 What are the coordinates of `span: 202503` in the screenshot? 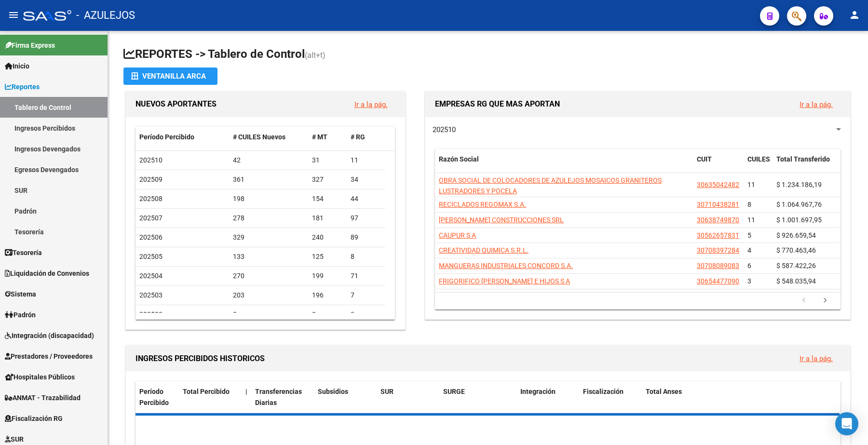 It's located at (151, 295).